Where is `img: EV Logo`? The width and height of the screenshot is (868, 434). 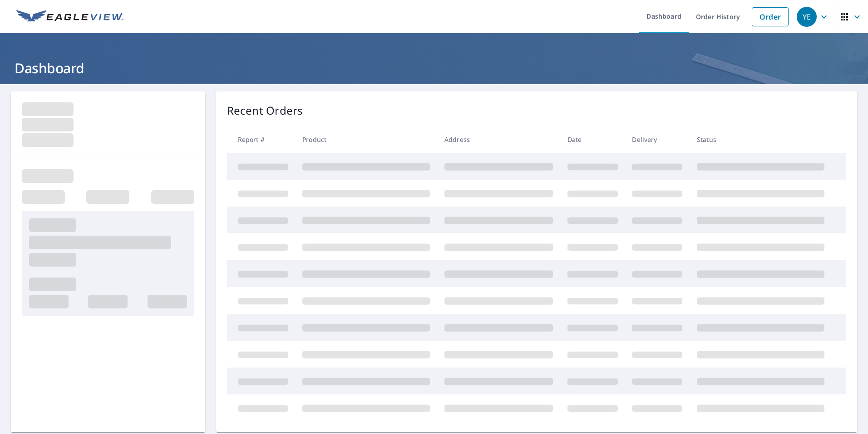 img: EV Logo is located at coordinates (70, 16).